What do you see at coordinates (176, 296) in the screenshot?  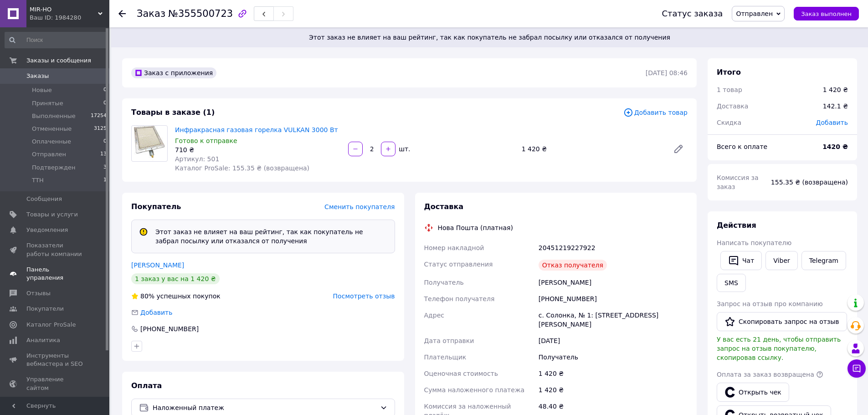 I see `div: успешных покупок` at bounding box center [176, 296].